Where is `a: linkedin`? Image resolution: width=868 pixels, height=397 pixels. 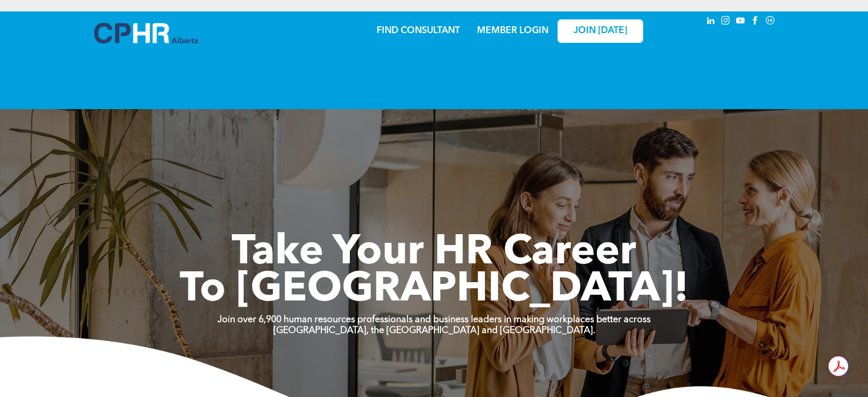
a: linkedin is located at coordinates (712, 22).